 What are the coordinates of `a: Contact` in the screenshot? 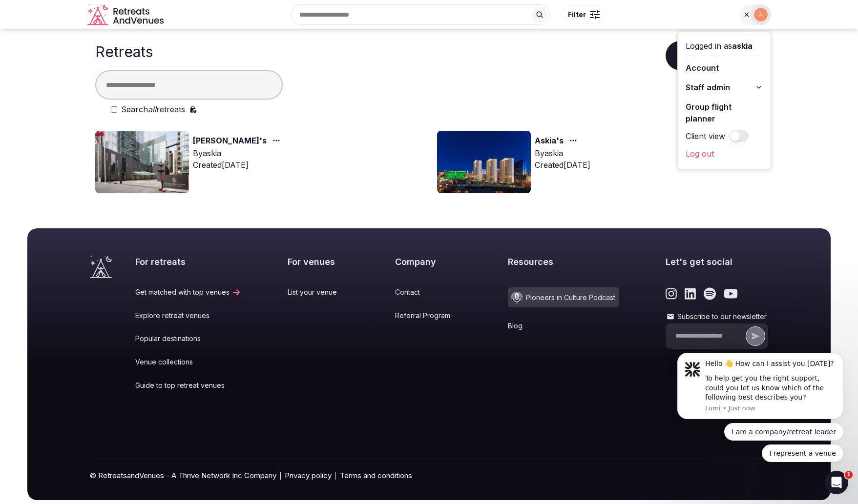 It's located at (429, 293).